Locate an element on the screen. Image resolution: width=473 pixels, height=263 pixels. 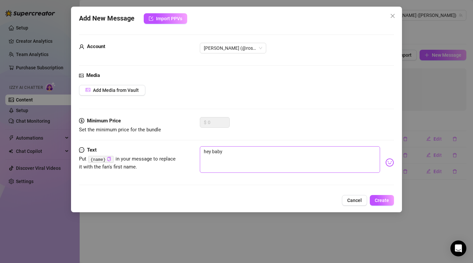
span: user is located at coordinates (82, 47).